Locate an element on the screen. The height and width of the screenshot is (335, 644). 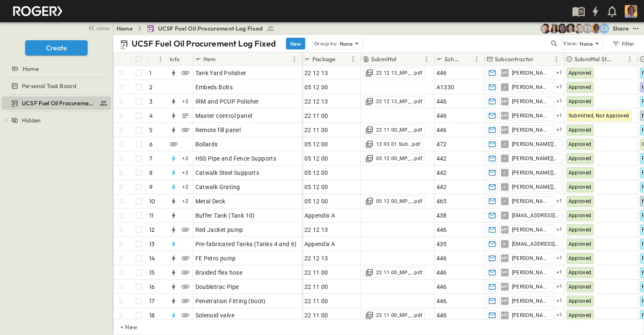
button: close is located at coordinates (98, 27).